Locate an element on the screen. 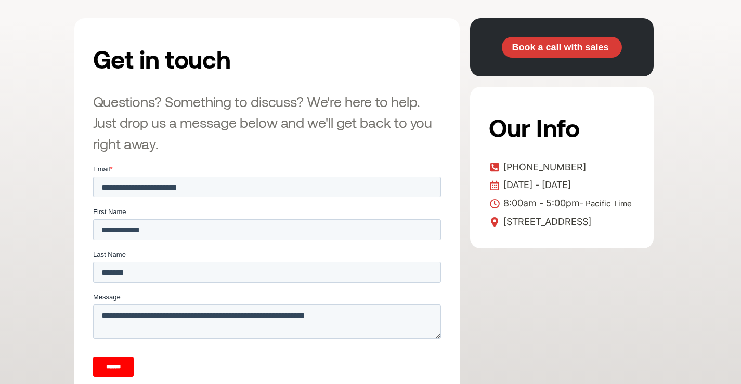 This screenshot has height=384, width=741. span: - Pacific Time is located at coordinates (606, 203).